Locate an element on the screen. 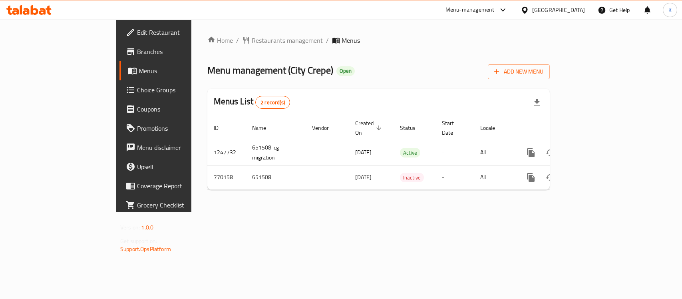  td: 651508-cg migration is located at coordinates (276, 152).